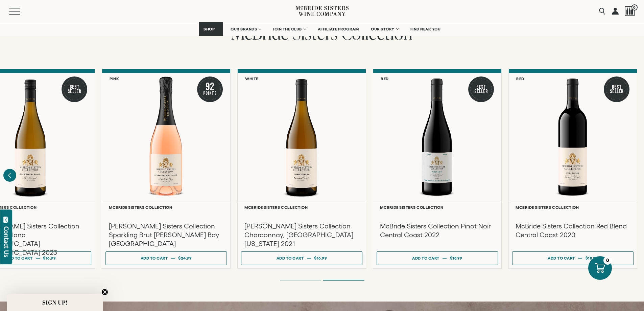 This screenshot has width=644, height=311. I want to click on div: SIGN UP!Close teaser, so click(55, 302).